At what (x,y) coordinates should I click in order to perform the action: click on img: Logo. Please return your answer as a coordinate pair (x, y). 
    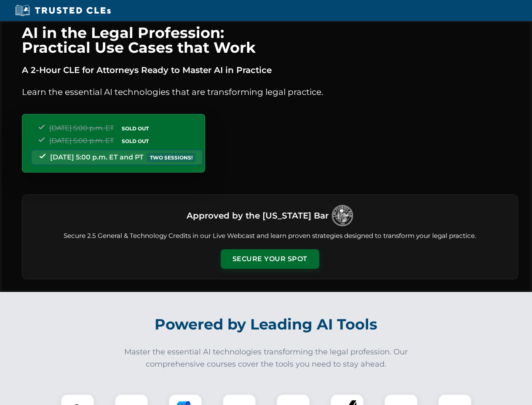
    Looking at the image, I should click on (343, 216).